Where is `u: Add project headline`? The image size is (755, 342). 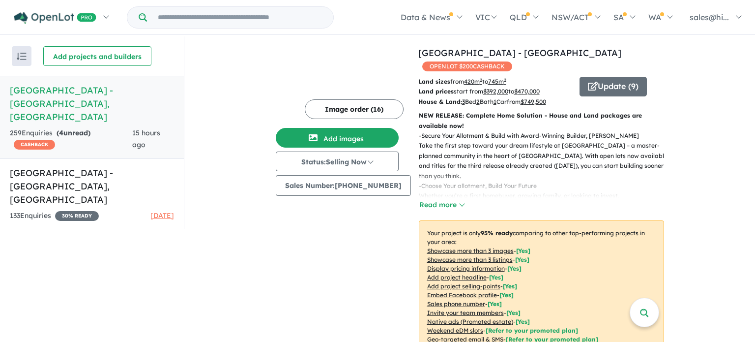 u: Add project headline is located at coordinates (457, 277).